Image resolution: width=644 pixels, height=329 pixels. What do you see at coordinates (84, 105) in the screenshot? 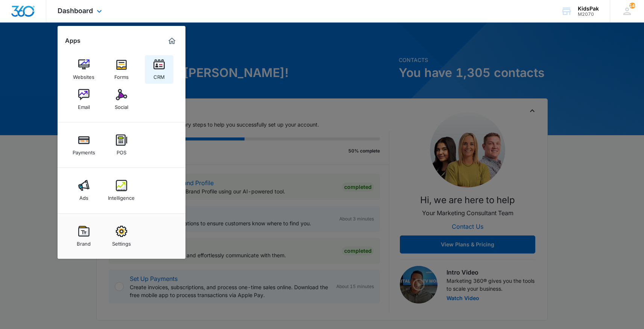
I see `div: Email` at bounding box center [84, 105].